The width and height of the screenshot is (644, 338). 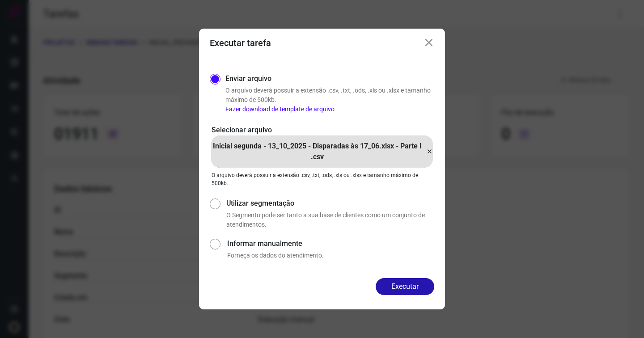 What do you see at coordinates (405, 287) in the screenshot?
I see `button: Executar` at bounding box center [405, 287].